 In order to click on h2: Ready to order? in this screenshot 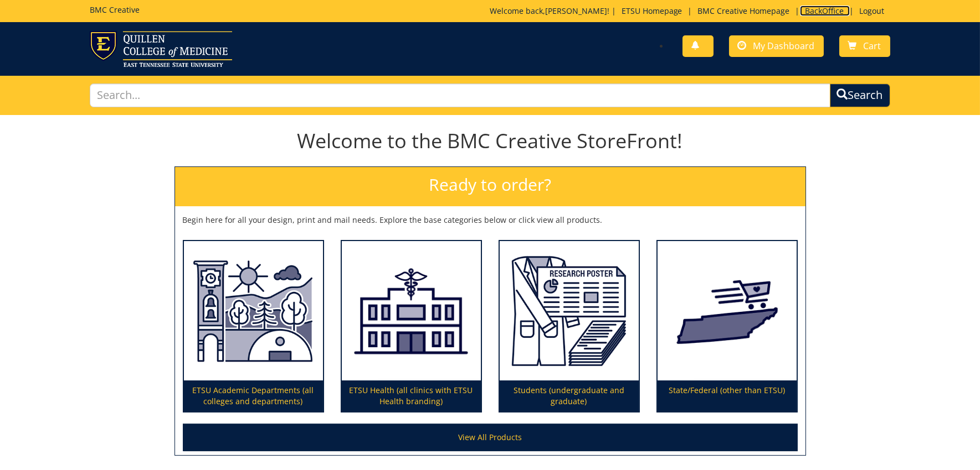, I will do `click(490, 186)`.